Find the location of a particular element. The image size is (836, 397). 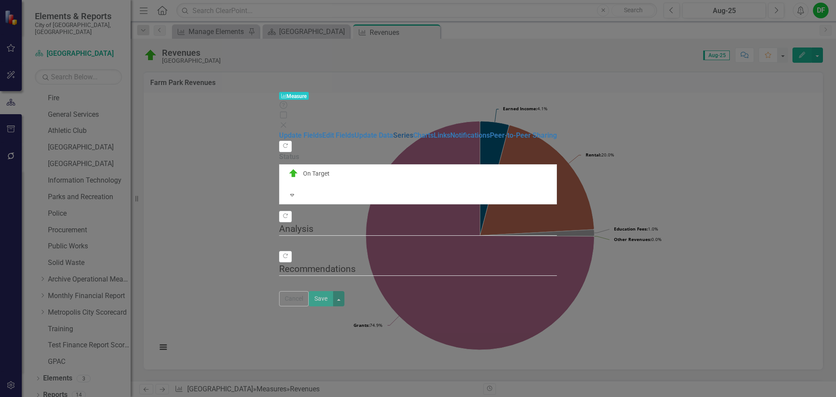

a: Charts is located at coordinates (423, 135).